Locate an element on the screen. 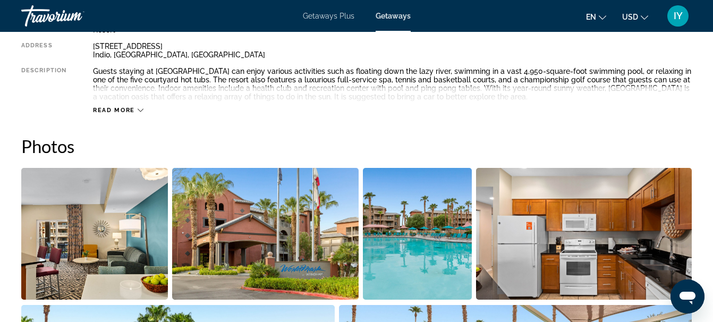  a: Travorium is located at coordinates (74, 16).